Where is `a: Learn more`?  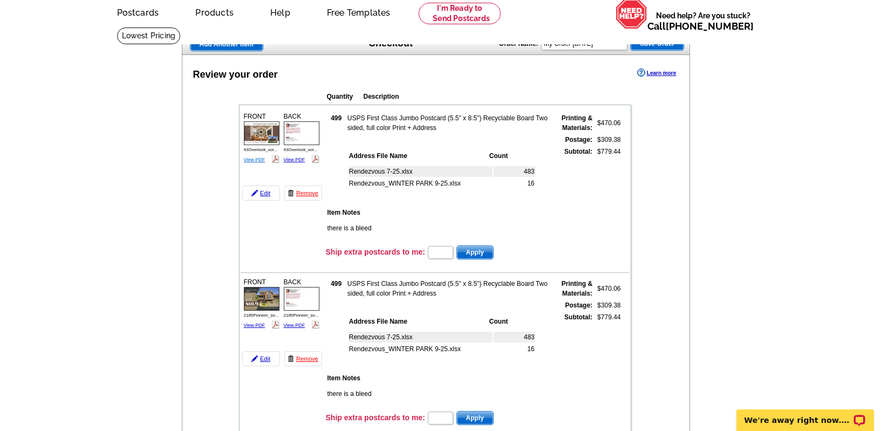
a: Learn more is located at coordinates (657, 73).